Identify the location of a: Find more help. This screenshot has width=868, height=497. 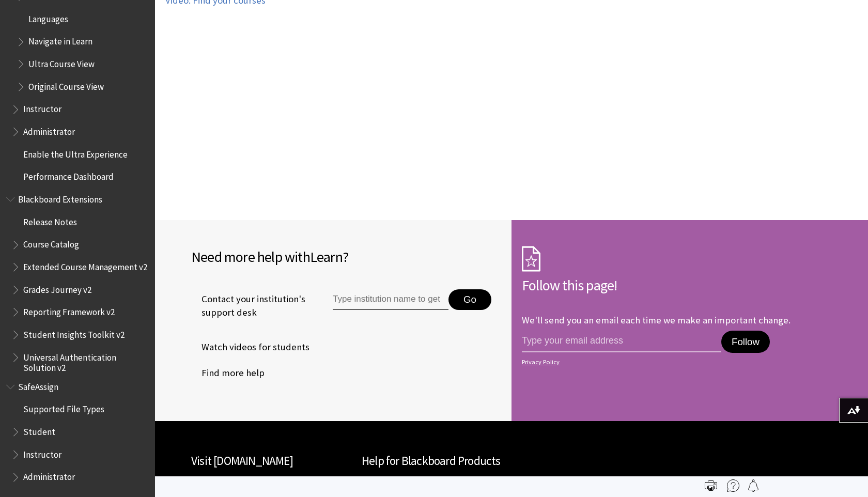
(227, 372).